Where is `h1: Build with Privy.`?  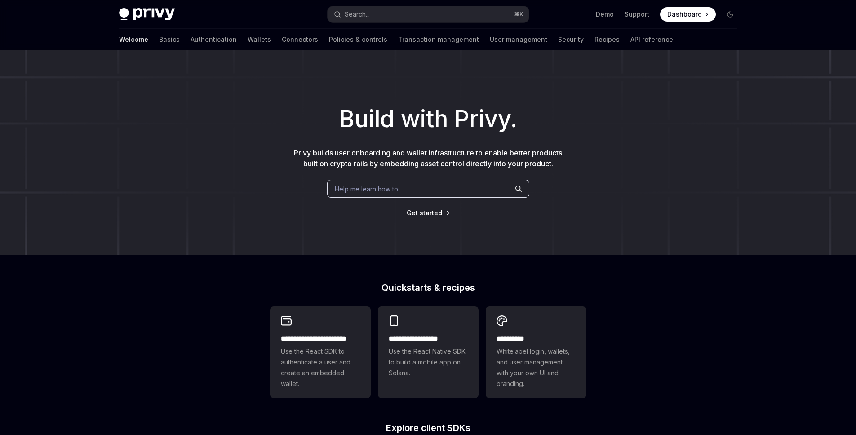
h1: Build with Privy. is located at coordinates (428, 119).